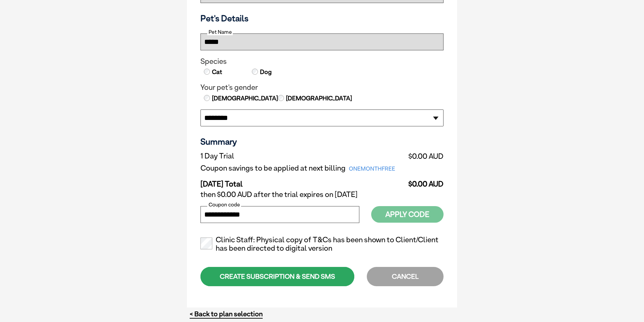 This screenshot has width=644, height=322. Describe the element at coordinates (226, 314) in the screenshot. I see `a: < Back to plan selection` at that location.